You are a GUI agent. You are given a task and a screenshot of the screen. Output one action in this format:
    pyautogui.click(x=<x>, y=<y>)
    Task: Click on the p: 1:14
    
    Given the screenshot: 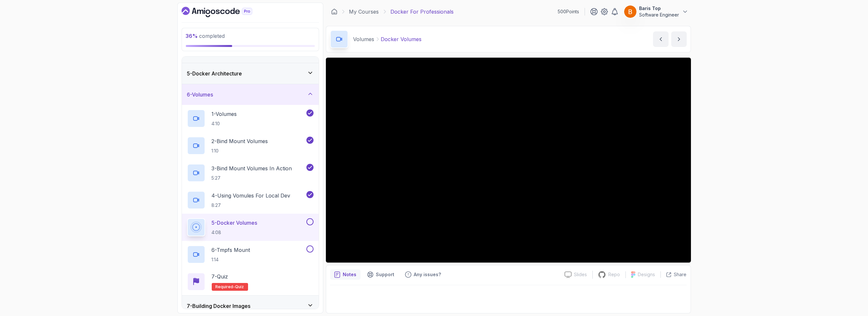 What is the action you would take?
    pyautogui.click(x=231, y=259)
    